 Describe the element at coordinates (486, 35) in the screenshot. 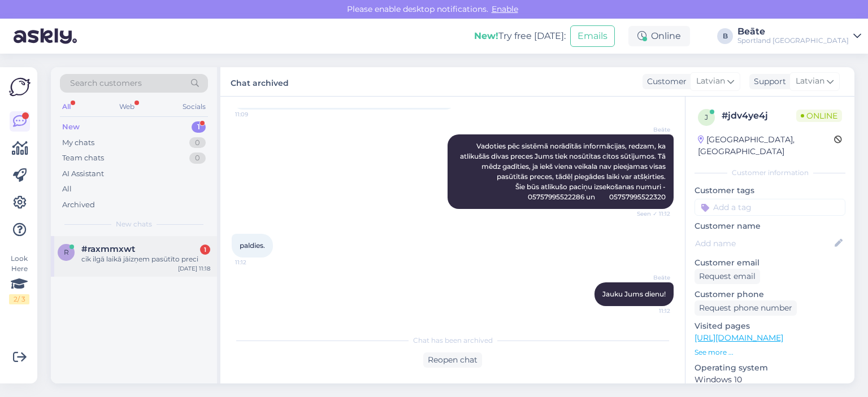

I see `b: New!` at that location.